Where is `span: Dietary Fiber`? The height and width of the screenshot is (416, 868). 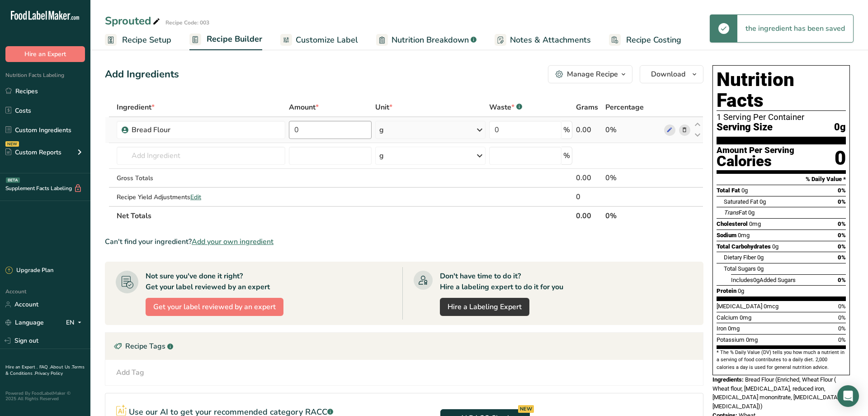 span: Dietary Fiber is located at coordinates (740, 257).